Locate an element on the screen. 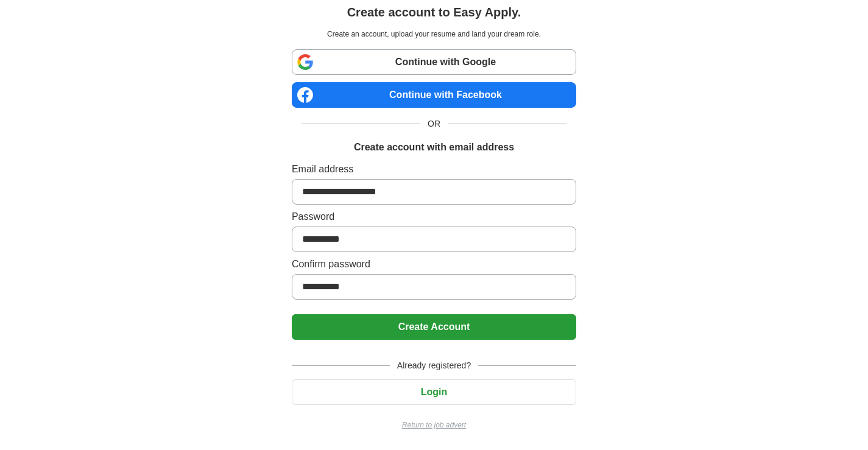 The width and height of the screenshot is (868, 450). p: Create an account, upload your resume and land your dream role. is located at coordinates (434, 34).